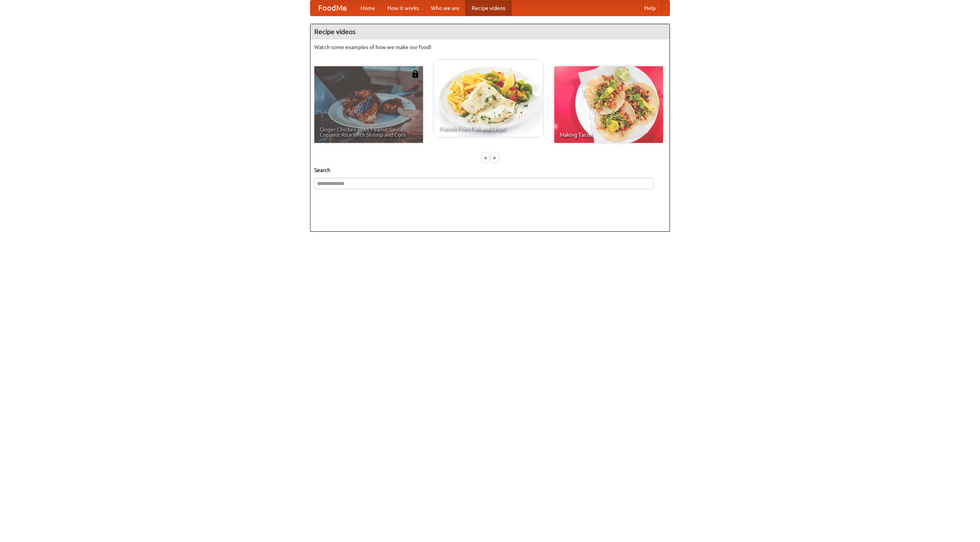 This screenshot has width=980, height=542. What do you see at coordinates (490, 47) in the screenshot?
I see `p: Watch some examples of how we make our food!` at bounding box center [490, 47].